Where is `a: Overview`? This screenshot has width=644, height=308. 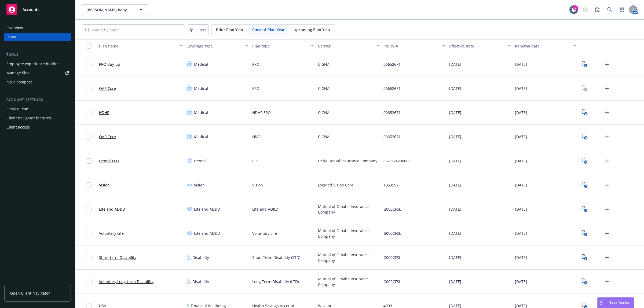
a: Overview is located at coordinates (37, 28).